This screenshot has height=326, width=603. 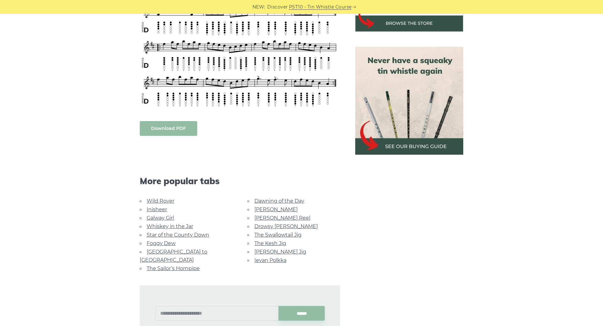 I want to click on a: Inisheer, so click(x=157, y=209).